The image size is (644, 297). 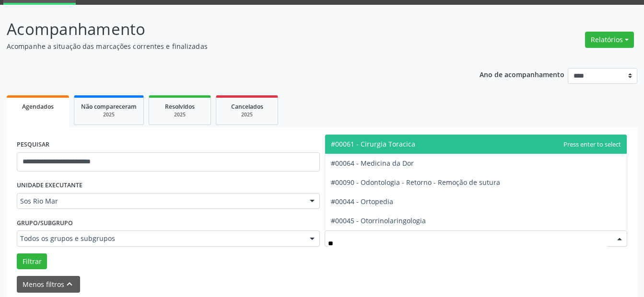 What do you see at coordinates (378, 220) in the screenshot?
I see `span: #00045 - Otorrinolaringologia` at bounding box center [378, 220].